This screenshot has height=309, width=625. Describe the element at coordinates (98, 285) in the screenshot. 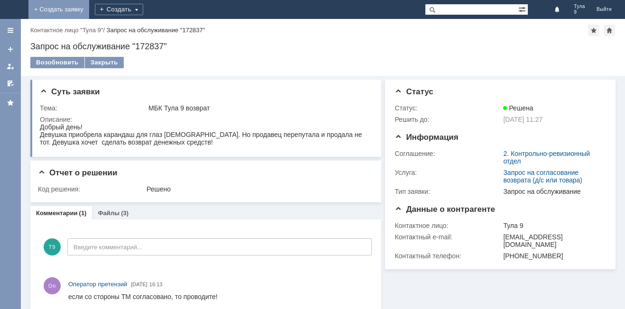

I see `a: Оператор претензий` at that location.